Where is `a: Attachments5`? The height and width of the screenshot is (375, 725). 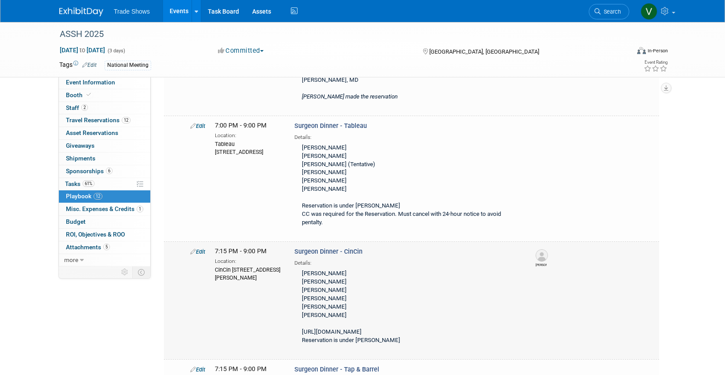
a: Attachments5 is located at coordinates (105, 247).